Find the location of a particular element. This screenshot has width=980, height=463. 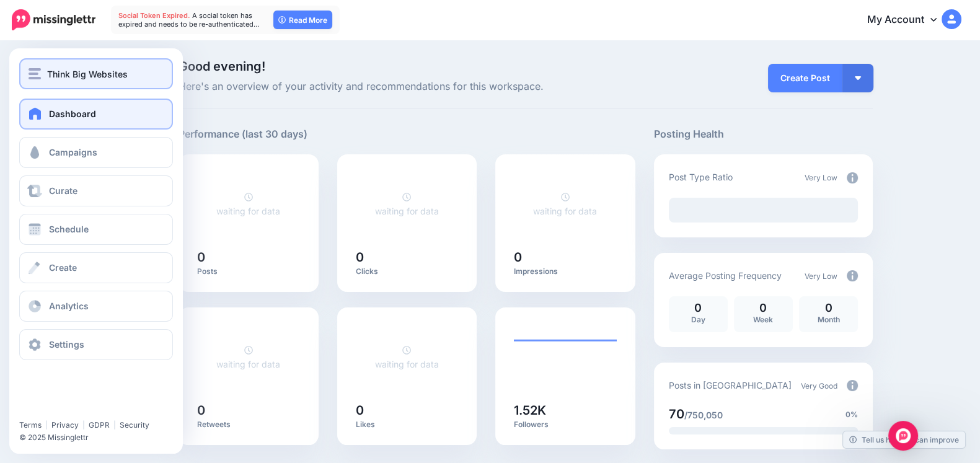

p: Followers is located at coordinates (565, 425).